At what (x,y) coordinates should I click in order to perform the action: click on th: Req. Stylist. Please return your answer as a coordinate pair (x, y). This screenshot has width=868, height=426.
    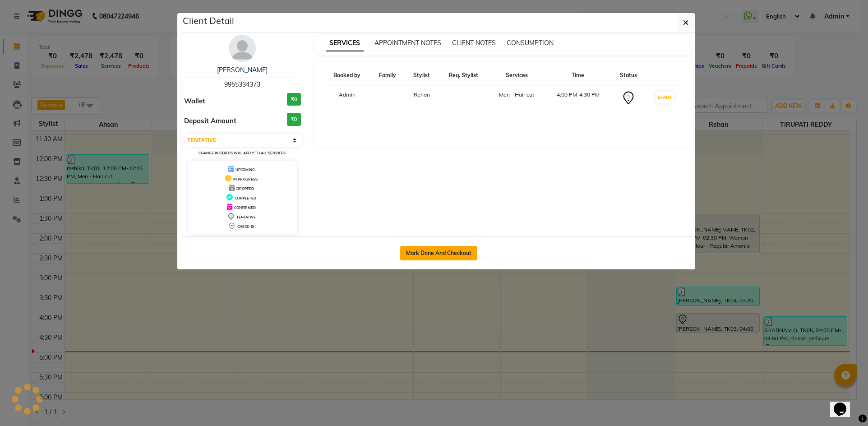
    Looking at the image, I should click on (464, 75).